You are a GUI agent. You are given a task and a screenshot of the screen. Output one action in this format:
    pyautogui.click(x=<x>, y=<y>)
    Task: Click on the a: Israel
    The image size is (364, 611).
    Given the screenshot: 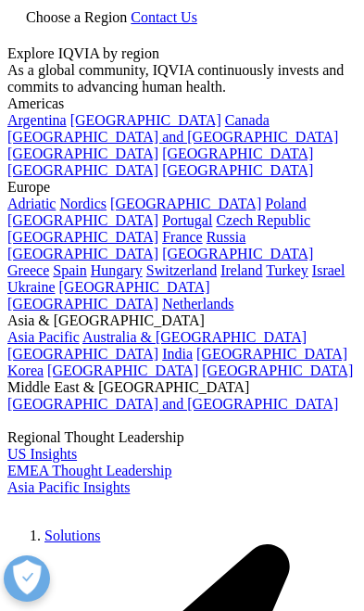 What is the action you would take?
    pyautogui.click(x=329, y=270)
    